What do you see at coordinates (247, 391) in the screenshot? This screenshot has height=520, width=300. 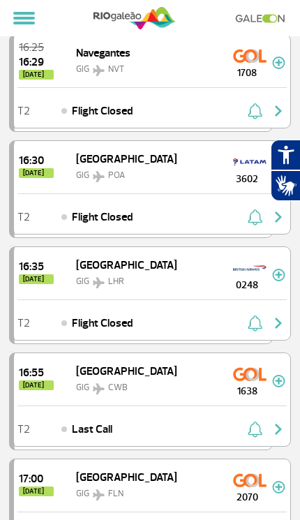 I see `span: 1638` at bounding box center [247, 391].